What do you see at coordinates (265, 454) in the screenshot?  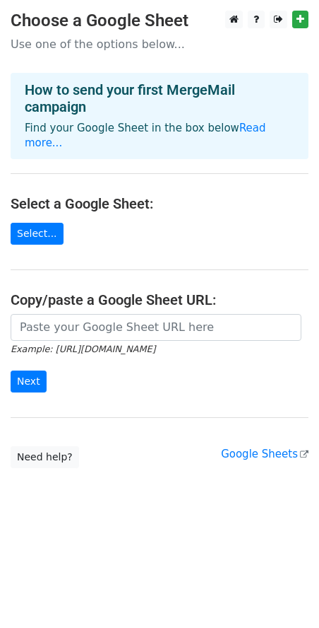 I see `a: Google Sheets` at bounding box center [265, 454].